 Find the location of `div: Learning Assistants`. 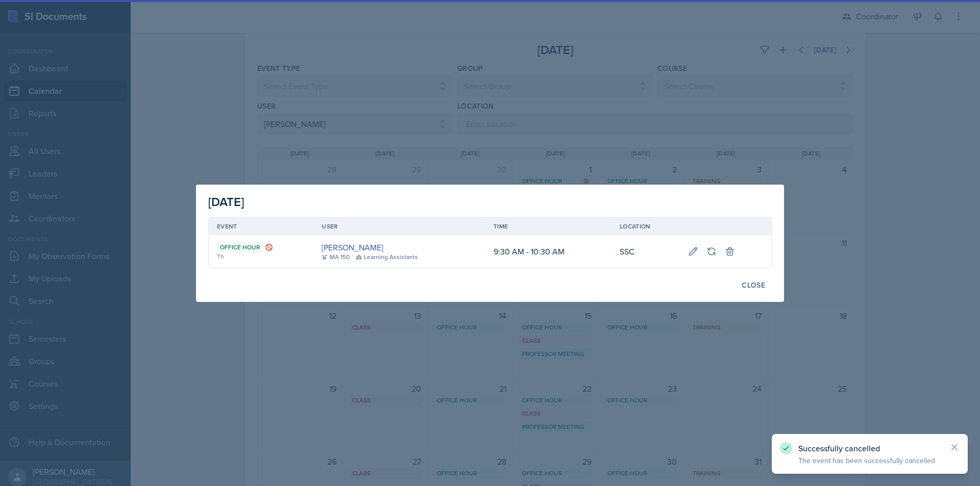

div: Learning Assistants is located at coordinates (387, 257).